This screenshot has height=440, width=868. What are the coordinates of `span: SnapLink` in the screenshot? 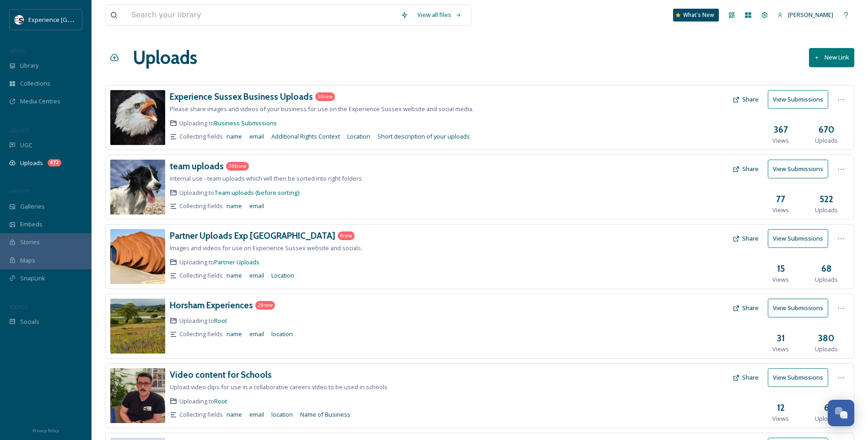 It's located at (33, 278).